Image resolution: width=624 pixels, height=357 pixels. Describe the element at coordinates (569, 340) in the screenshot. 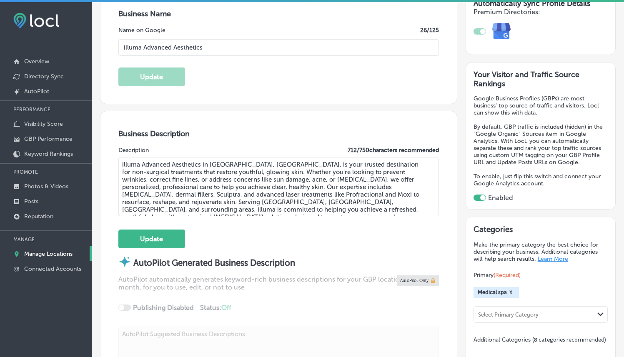

I see `span: (8 categories recommended)` at that location.